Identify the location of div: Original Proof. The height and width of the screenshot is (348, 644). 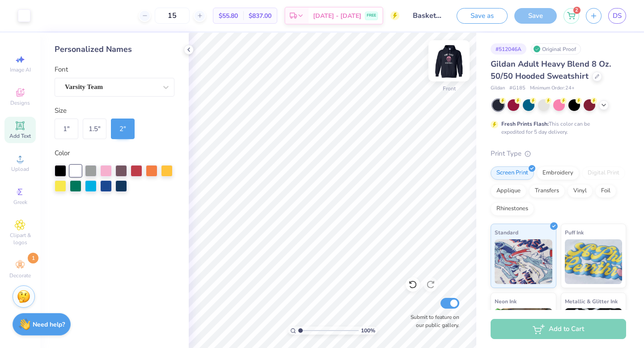
(556, 49).